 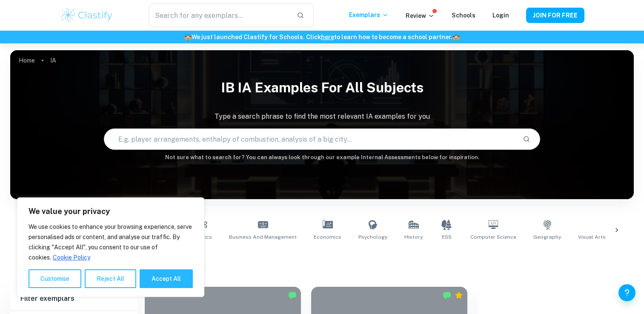 I want to click on button: Help and Feedback, so click(x=627, y=293).